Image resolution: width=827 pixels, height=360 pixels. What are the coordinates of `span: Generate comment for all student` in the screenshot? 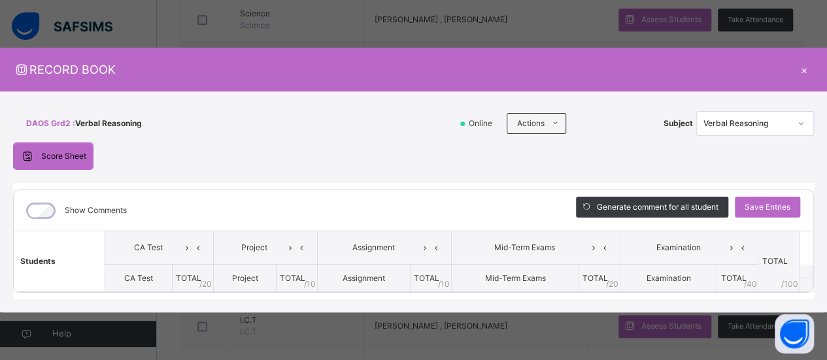 It's located at (657, 207).